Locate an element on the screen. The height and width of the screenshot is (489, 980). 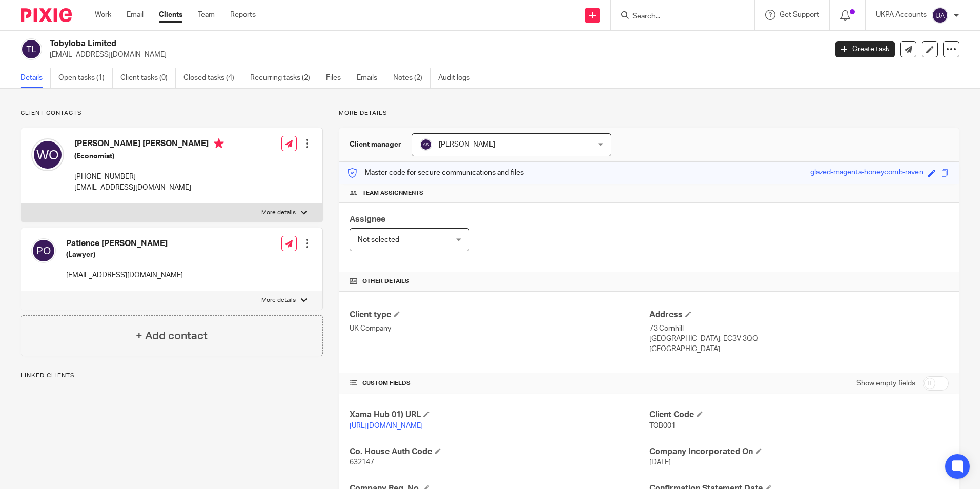
h5: (Economist) is located at coordinates (149, 156).